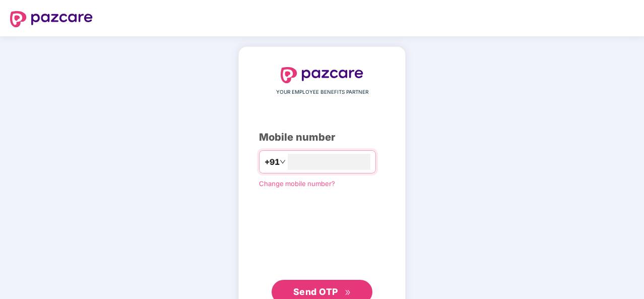  What do you see at coordinates (316, 291) in the screenshot?
I see `span: Send OTP` at bounding box center [316, 291].